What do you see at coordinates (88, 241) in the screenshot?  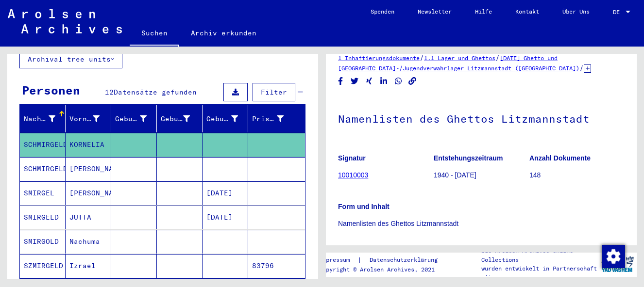 I see `mat-cell: Nachuma` at bounding box center [88, 241].